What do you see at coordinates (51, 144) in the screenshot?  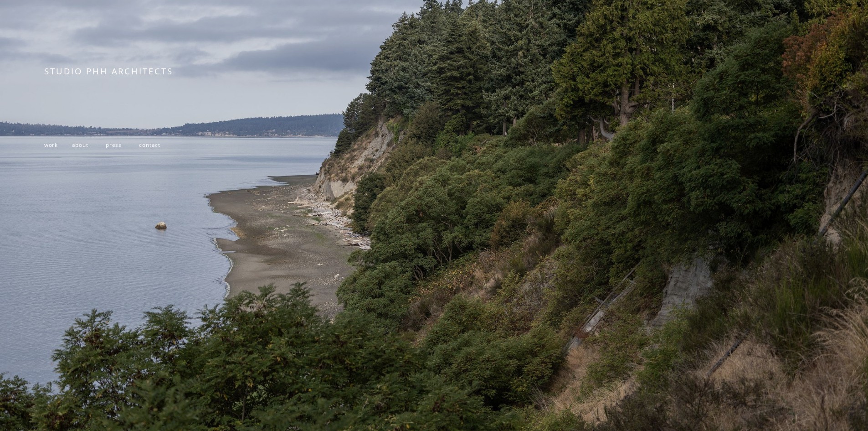 I see `a: work` at bounding box center [51, 144].